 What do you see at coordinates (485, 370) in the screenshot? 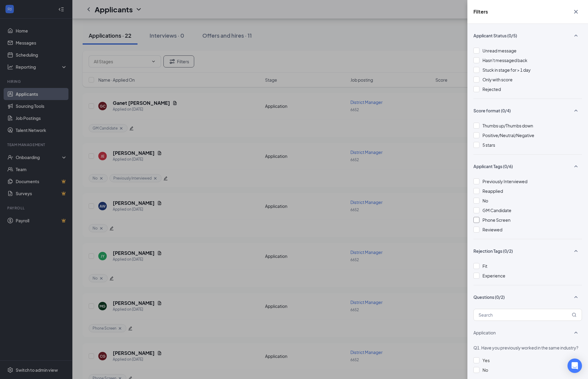
I see `div: No` at bounding box center [485, 370].